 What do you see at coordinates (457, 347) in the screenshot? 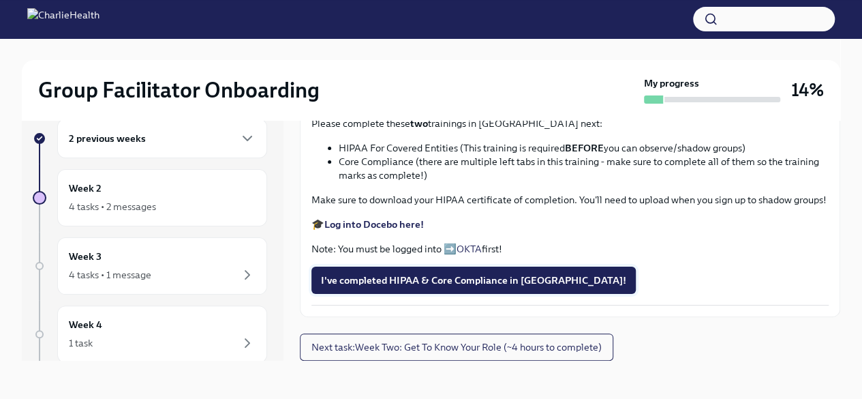
I see `span: Next task : Week Two: Get To Know Your Role (~4 hours to complete)` at bounding box center [457, 347].